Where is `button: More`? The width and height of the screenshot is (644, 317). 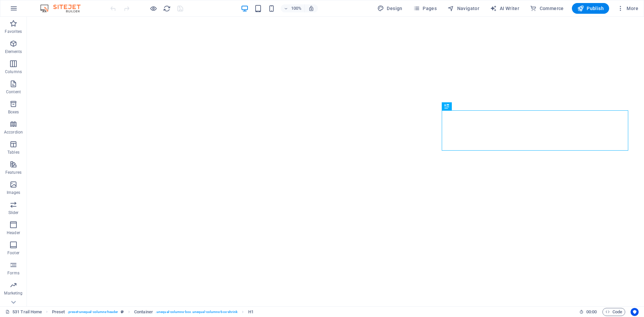 button: More is located at coordinates (627, 8).